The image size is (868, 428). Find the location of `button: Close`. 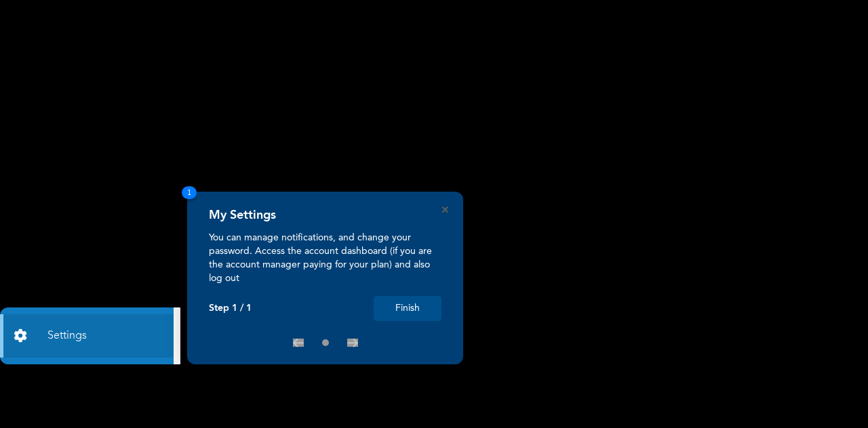

button: Close is located at coordinates (445, 209).